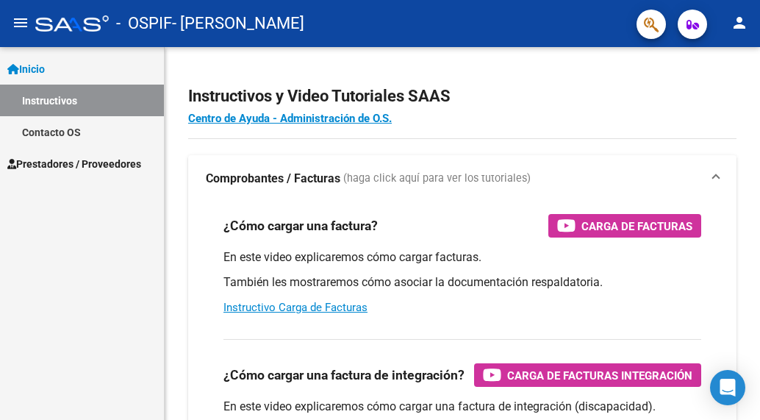 The width and height of the screenshot is (760, 420). Describe the element at coordinates (600, 375) in the screenshot. I see `span: Carga de Facturas Integración` at that location.